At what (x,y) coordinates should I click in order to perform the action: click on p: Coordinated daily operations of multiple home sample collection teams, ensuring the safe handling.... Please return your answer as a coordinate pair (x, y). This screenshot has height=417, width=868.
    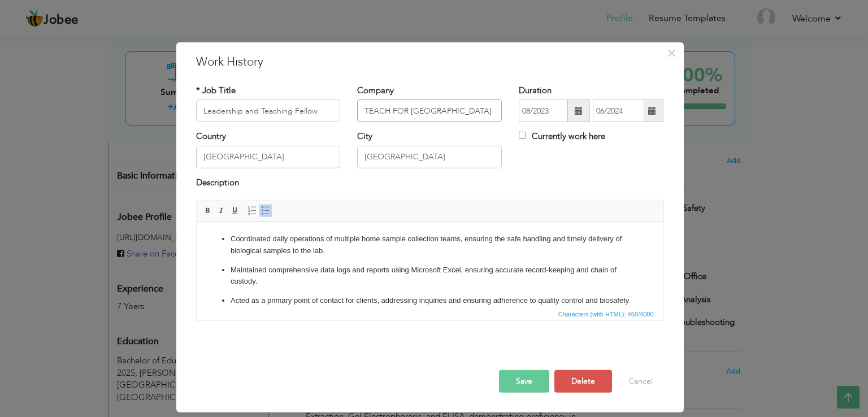
    Looking at the image, I should click on (233, 23).